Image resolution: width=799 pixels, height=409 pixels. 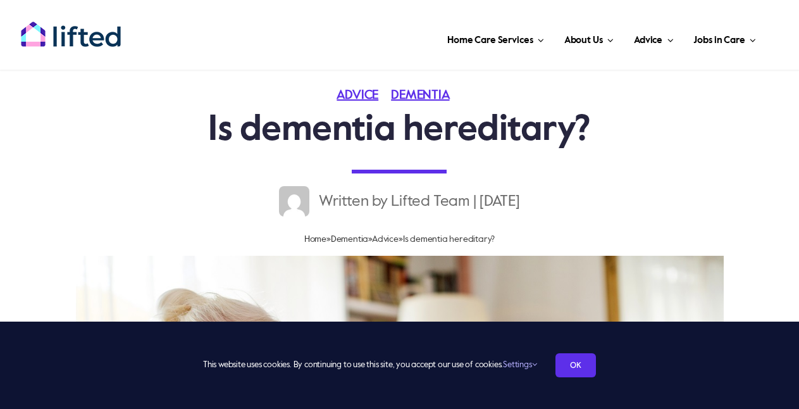 What do you see at coordinates (589, 38) in the screenshot?
I see `a: About Us` at bounding box center [589, 38].